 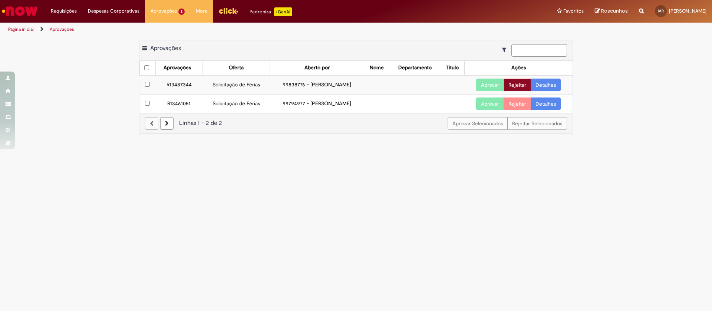 What do you see at coordinates (62, 29) in the screenshot?
I see `a: Aprovações` at bounding box center [62, 29].